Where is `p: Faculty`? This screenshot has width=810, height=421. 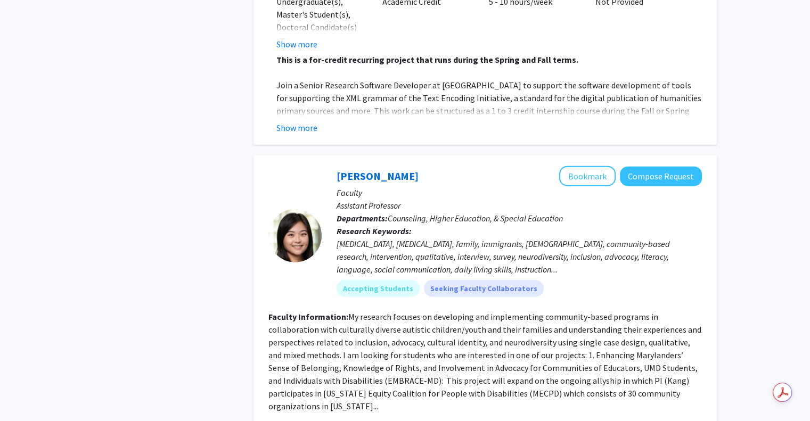 p: Faculty is located at coordinates (519, 193).